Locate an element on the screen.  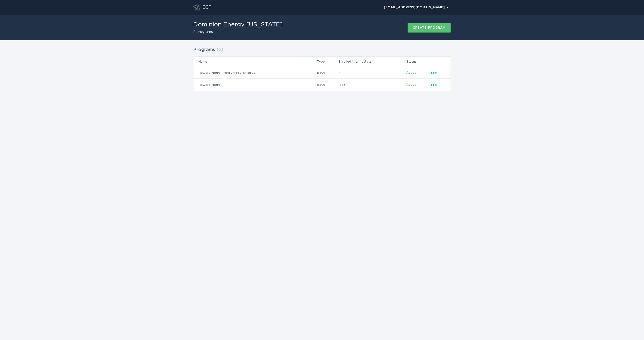
button: Open user account details is located at coordinates (416, 7).